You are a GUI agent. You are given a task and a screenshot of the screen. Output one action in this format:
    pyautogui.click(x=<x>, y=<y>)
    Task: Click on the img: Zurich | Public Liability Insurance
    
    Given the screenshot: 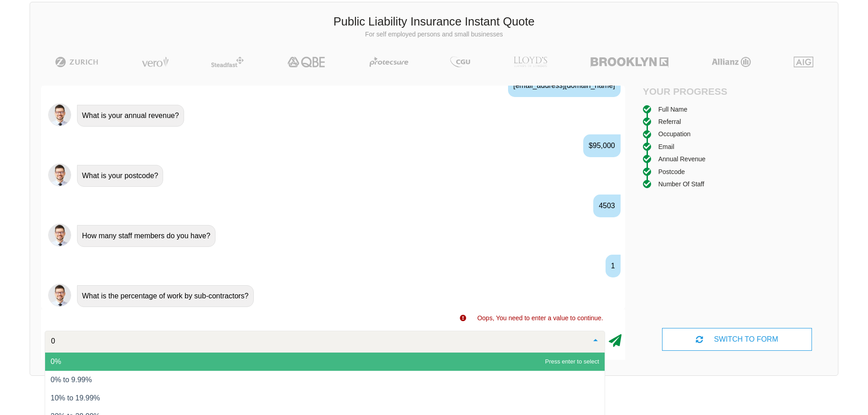 What is the action you would take?
    pyautogui.click(x=76, y=62)
    